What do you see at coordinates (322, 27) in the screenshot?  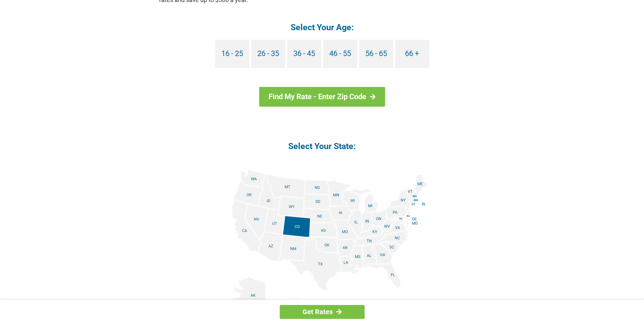 I see `h4: Select Your Age:` at bounding box center [322, 27].